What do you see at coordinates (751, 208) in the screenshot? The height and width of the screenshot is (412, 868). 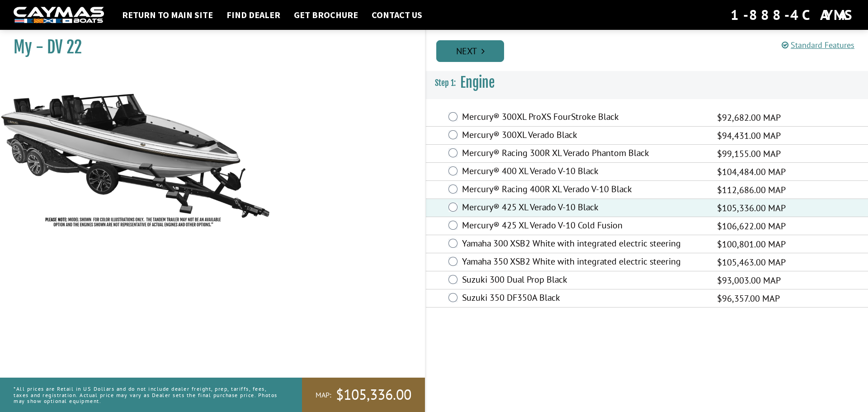 I see `span: $105,336.00 MAP` at bounding box center [751, 208].